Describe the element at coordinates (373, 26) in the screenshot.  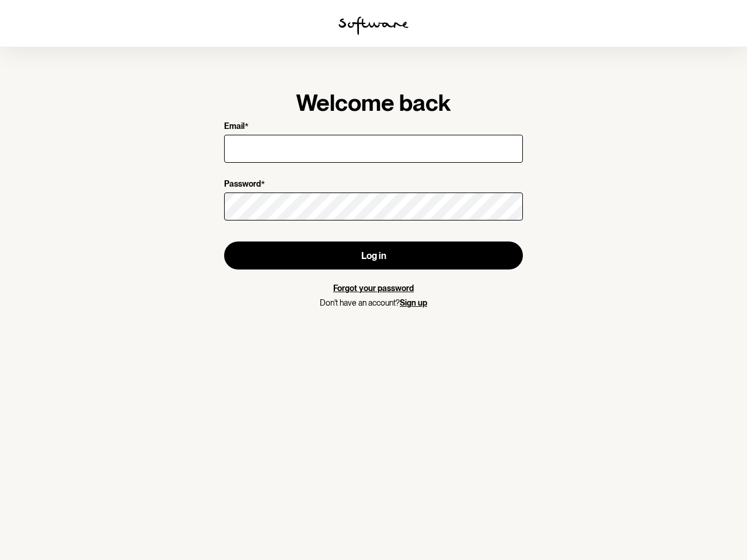
I see `img: software logo` at that location.